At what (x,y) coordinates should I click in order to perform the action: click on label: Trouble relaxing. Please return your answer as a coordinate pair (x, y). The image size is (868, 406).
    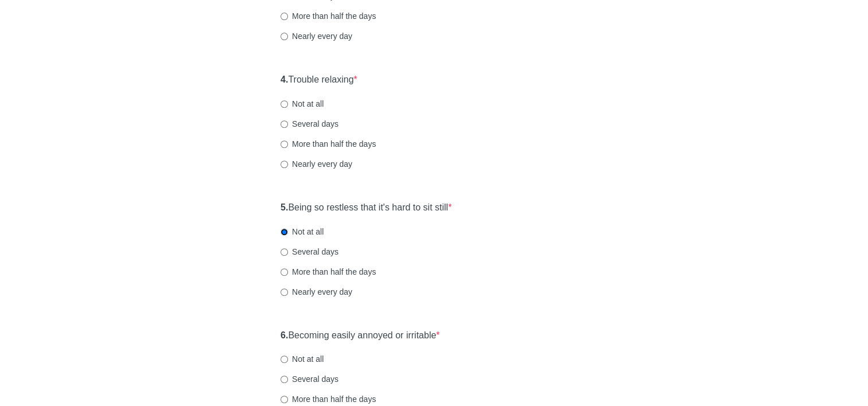
    Looking at the image, I should click on (319, 80).